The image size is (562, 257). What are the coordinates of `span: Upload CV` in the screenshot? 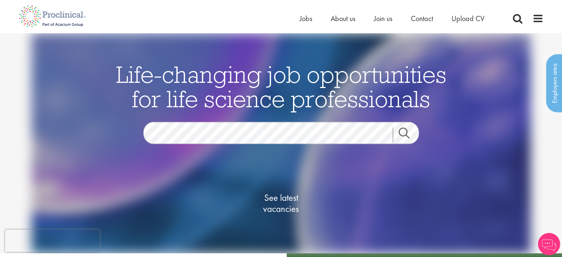 It's located at (468, 18).